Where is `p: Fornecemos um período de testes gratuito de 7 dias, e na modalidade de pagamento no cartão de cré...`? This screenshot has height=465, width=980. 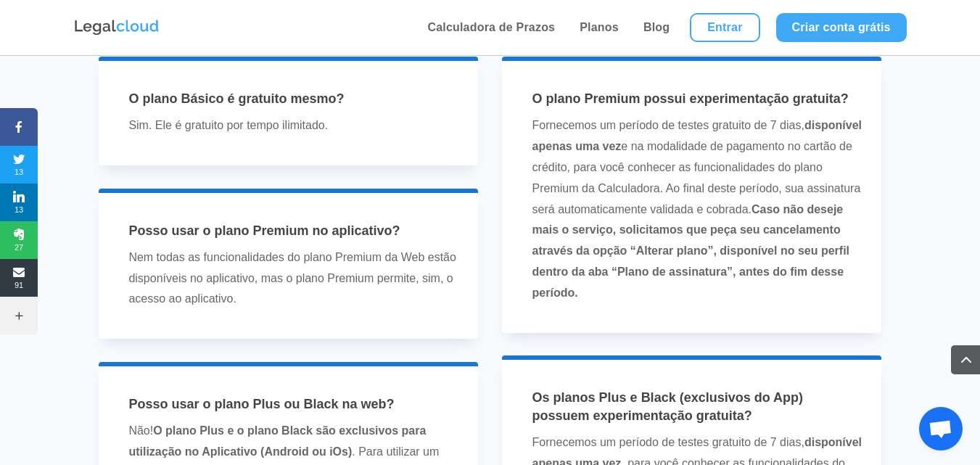
p: Fornecemos um período de testes gratuito de 7 dias, e na modalidade de pagamento no cartão de cré... is located at coordinates (697, 209).